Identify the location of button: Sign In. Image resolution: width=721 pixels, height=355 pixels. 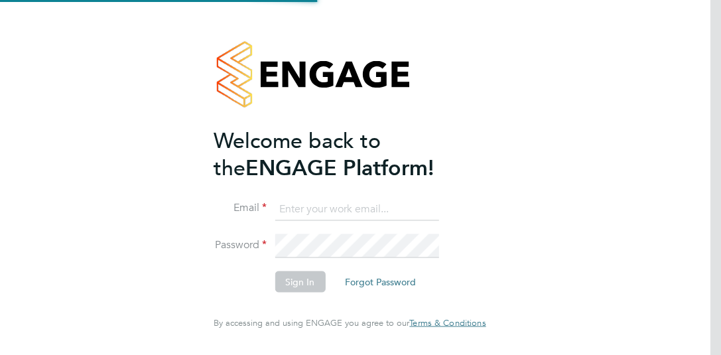
(300, 282).